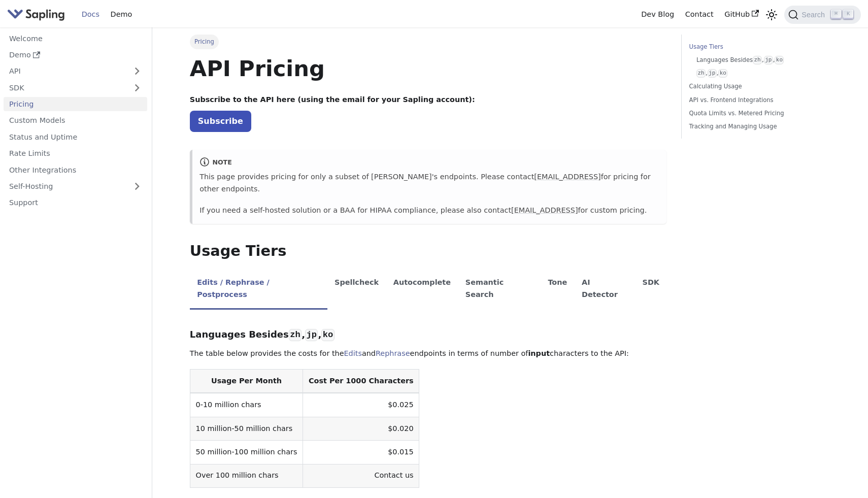 This screenshot has width=868, height=498. What do you see at coordinates (499, 289) in the screenshot?
I see `li: Semantic Search` at bounding box center [499, 289].